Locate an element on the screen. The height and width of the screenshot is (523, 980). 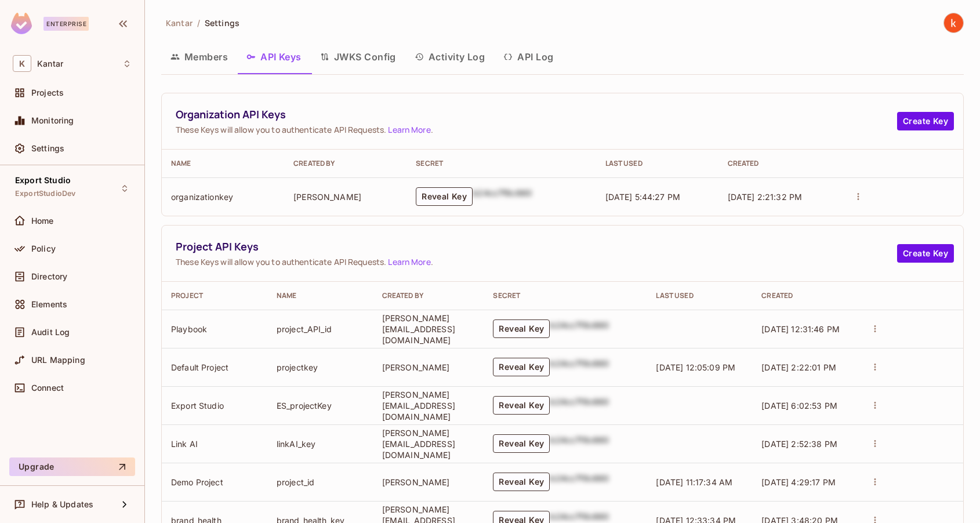
td: organizationkey is located at coordinates (223, 197).